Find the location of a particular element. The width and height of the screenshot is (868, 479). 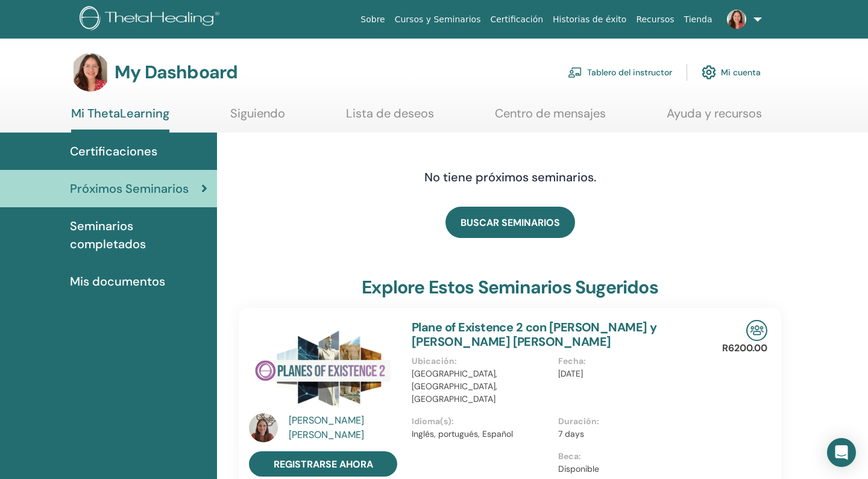

div: Open Intercom Messenger is located at coordinates (842, 453).